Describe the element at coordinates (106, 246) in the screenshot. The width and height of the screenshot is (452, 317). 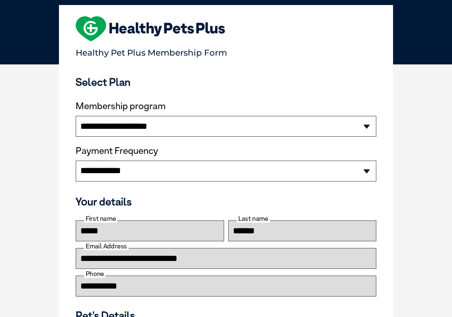
I see `label: Email Address` at that location.